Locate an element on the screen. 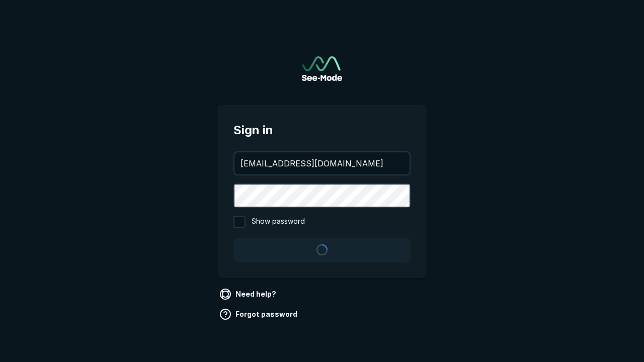 The height and width of the screenshot is (362, 644). a: Forgot password is located at coordinates (259, 314).